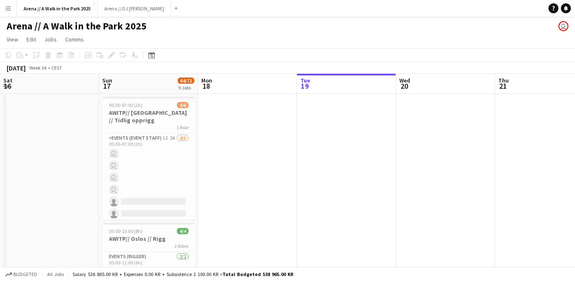 The image size is (575, 281). What do you see at coordinates (25, 274) in the screenshot?
I see `span: Budgeted` at bounding box center [25, 274].